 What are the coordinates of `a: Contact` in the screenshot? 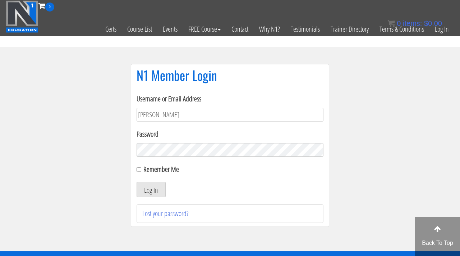 It's located at (240, 29).